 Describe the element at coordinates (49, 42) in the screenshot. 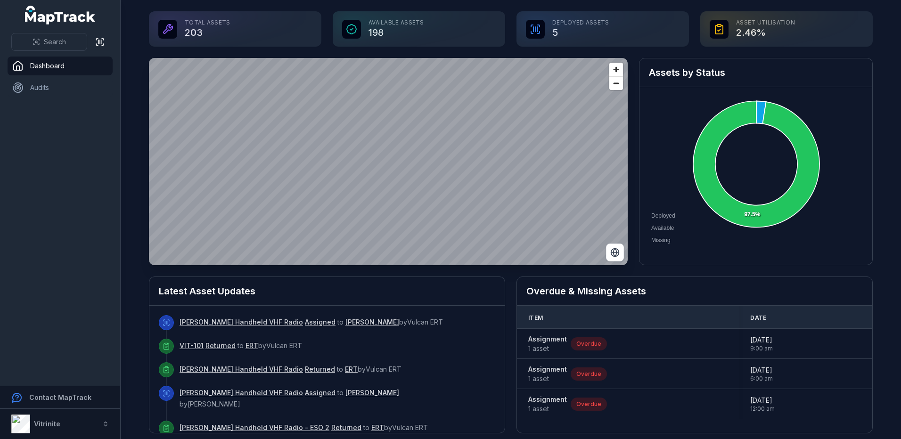

I see `button: Search` at that location.